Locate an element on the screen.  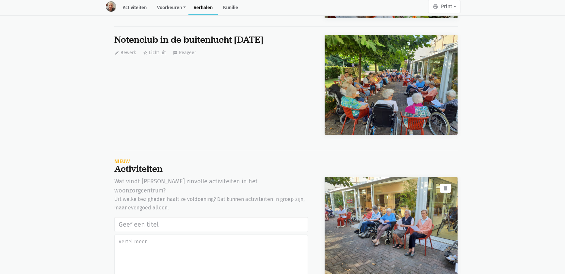
div: Activiteiten is located at coordinates (286, 169).